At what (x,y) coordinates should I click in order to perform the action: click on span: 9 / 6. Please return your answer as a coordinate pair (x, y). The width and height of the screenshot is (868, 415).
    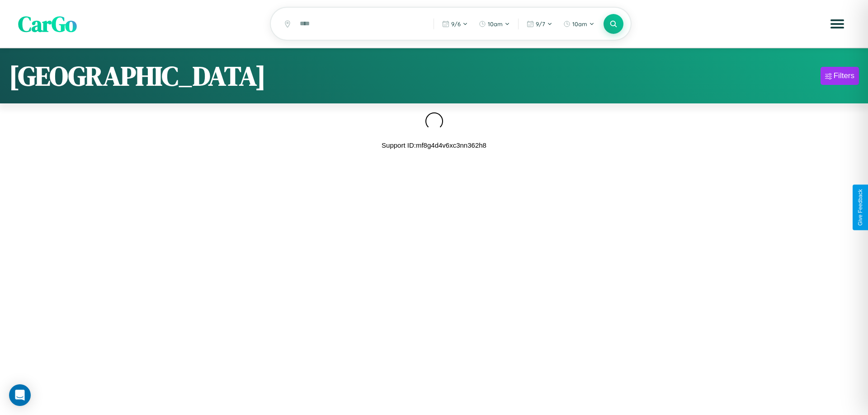
    Looking at the image, I should click on (456, 24).